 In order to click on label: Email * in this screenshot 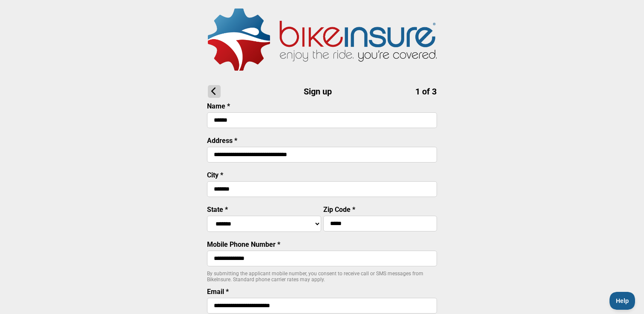, I will do `click(218, 292)`.